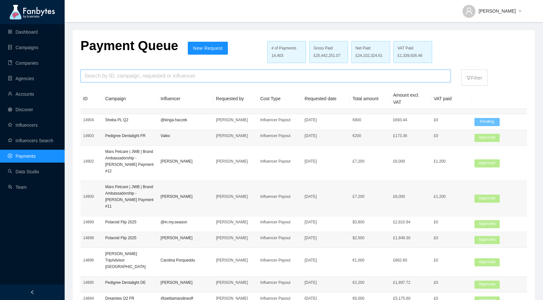 The height and width of the screenshot is (300, 543). I want to click on a: userAccounts, so click(21, 94).